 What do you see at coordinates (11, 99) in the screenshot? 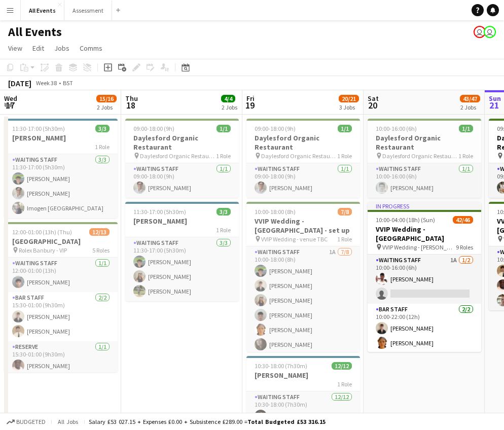
I see `span: Wed` at bounding box center [11, 99].